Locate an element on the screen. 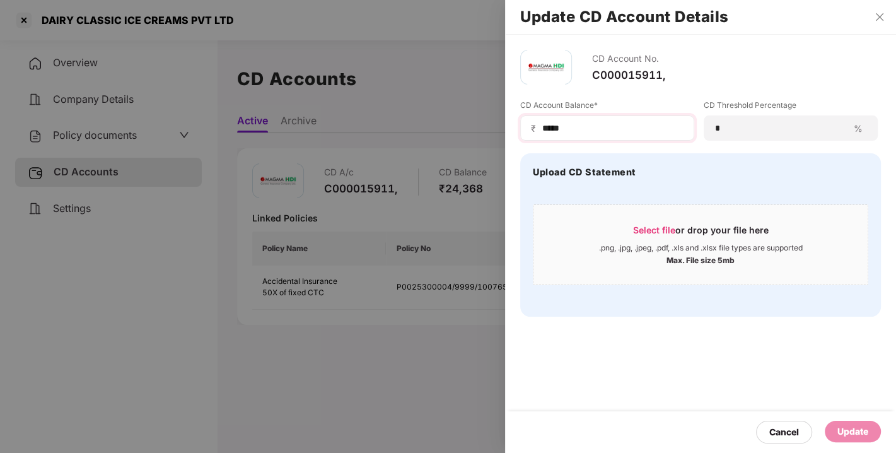  h4: Upload CD Statement is located at coordinates (584, 172).